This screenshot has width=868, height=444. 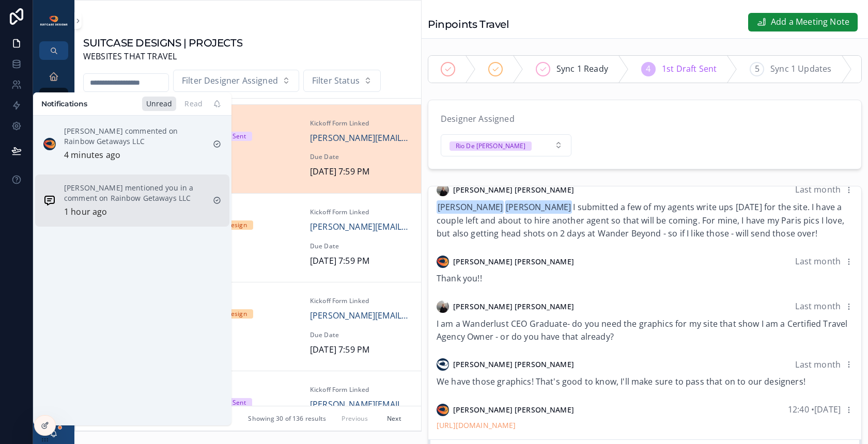 What do you see at coordinates (163, 43) in the screenshot?
I see `h1: SUITCASE DESIGNS | PROJECTS` at bounding box center [163, 43].